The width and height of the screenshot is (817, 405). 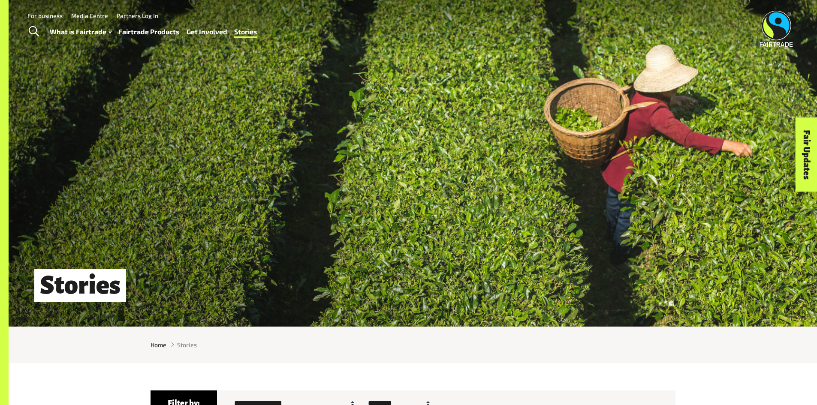 I want to click on a: Fairtrade Products, so click(x=149, y=32).